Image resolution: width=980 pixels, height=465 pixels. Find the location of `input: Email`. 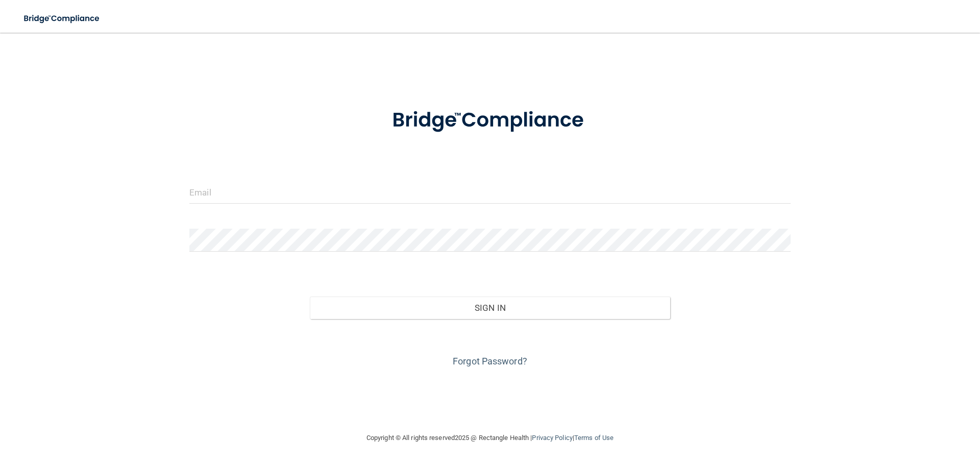

input: Email is located at coordinates (490, 192).